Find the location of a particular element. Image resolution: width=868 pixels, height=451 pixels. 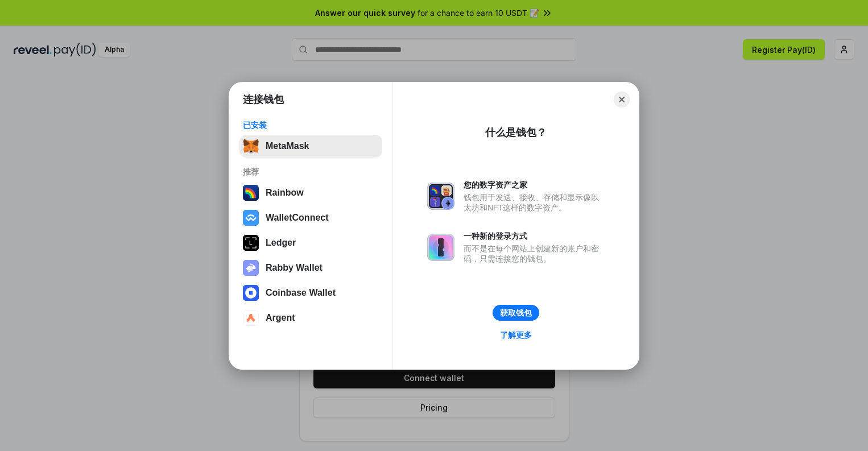

div: 已安装 is located at coordinates (311, 125).